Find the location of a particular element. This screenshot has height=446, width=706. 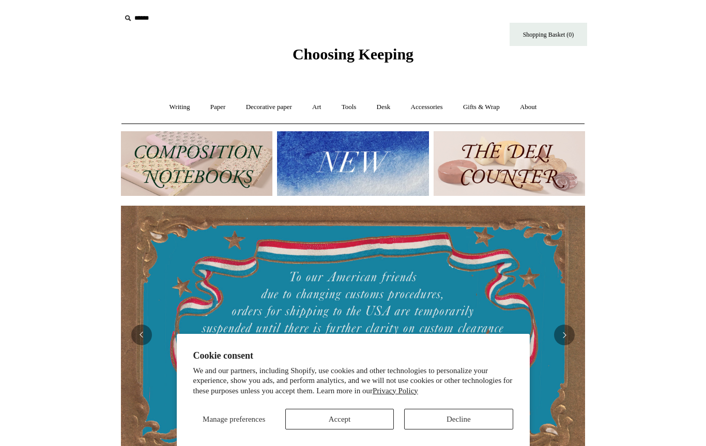

img: The Deli Counter is located at coordinates (509, 163).